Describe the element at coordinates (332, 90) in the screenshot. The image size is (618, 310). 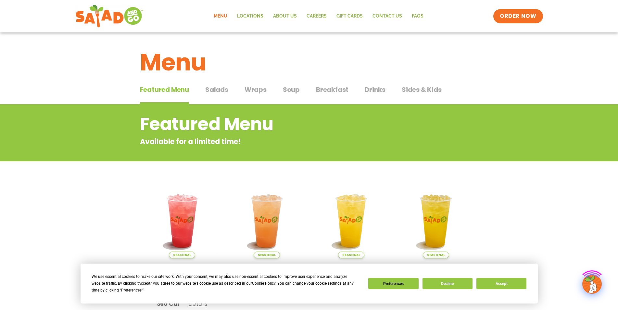
I see `span: Breakfast` at that location.